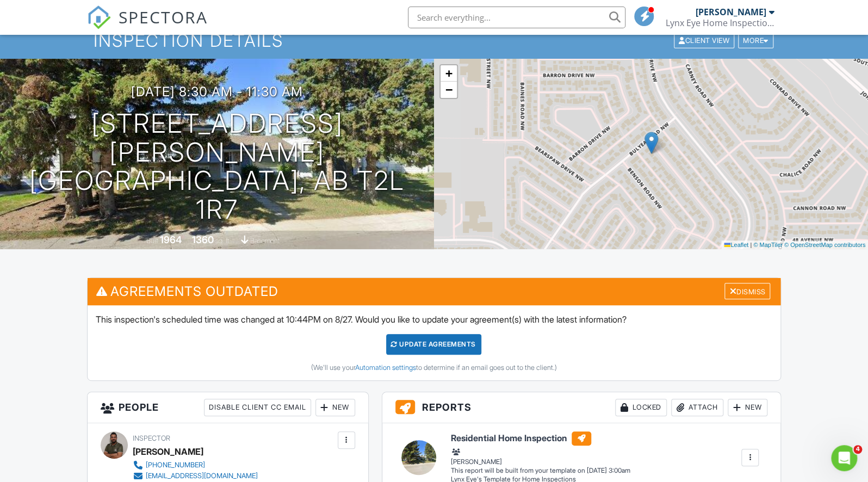 Image resolution: width=868 pixels, height=482 pixels. I want to click on div: Lynx Eye Home Inspections Inc., so click(719, 23).